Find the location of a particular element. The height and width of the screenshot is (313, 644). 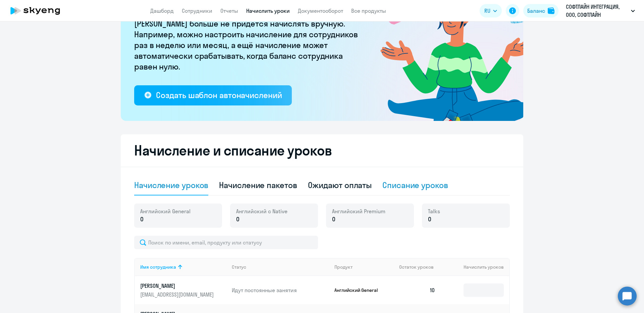

span: Английский с Native is located at coordinates (262, 211).